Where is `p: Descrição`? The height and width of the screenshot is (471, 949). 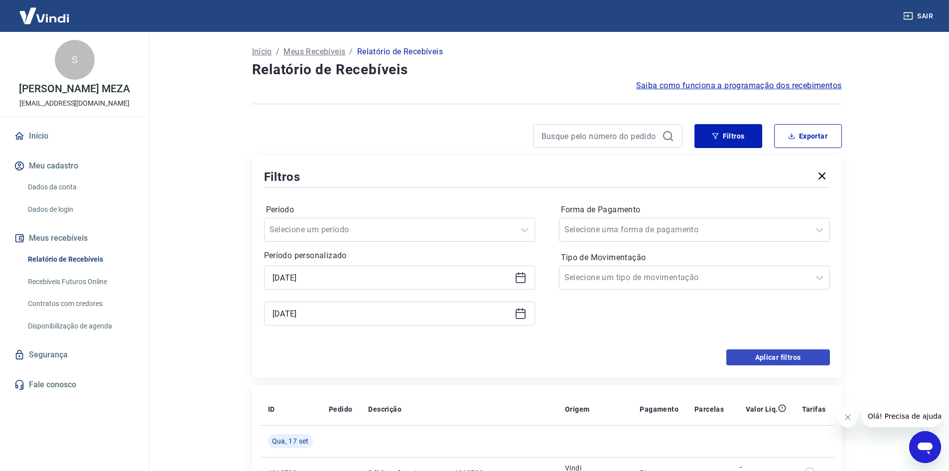
p: Descrição is located at coordinates (385, 409).